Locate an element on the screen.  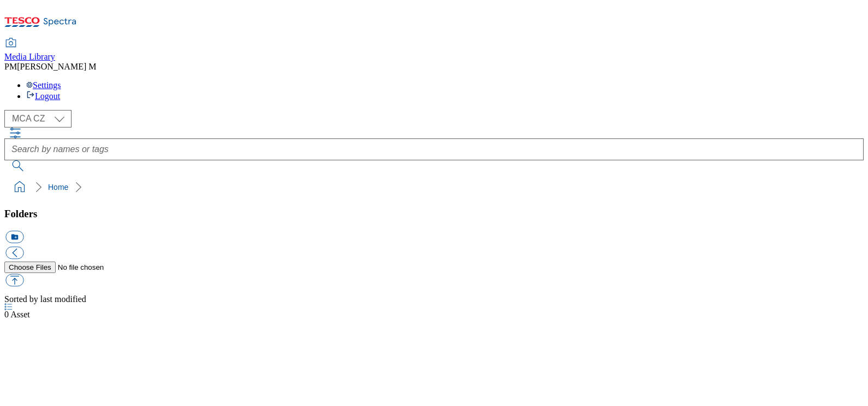
a: Settings is located at coordinates (44, 85).